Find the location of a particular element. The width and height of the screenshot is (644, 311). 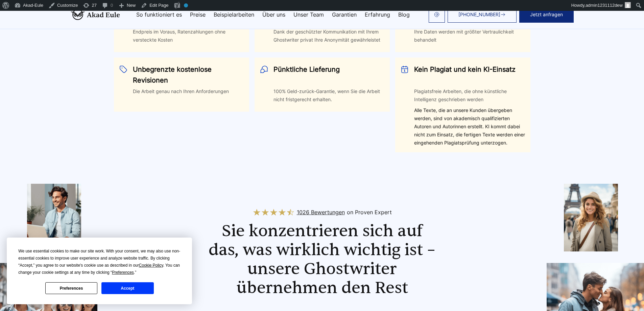

a: Über uns is located at coordinates (274, 14).